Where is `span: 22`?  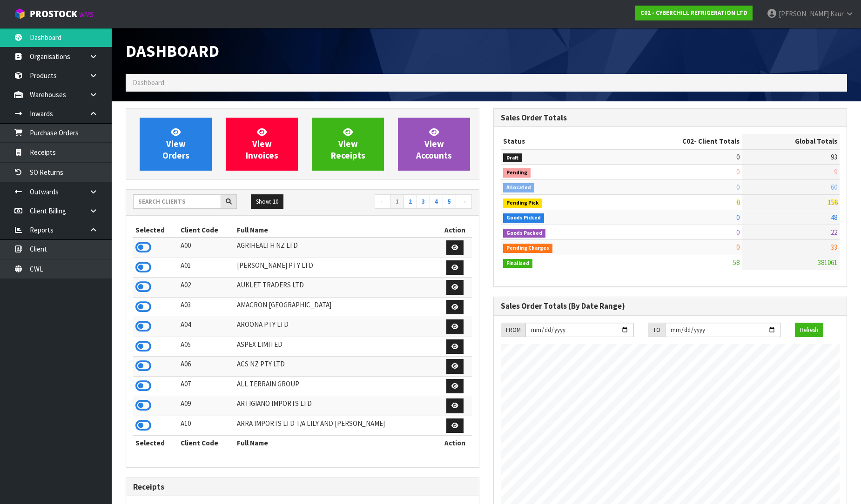 span: 22 is located at coordinates (834, 232).